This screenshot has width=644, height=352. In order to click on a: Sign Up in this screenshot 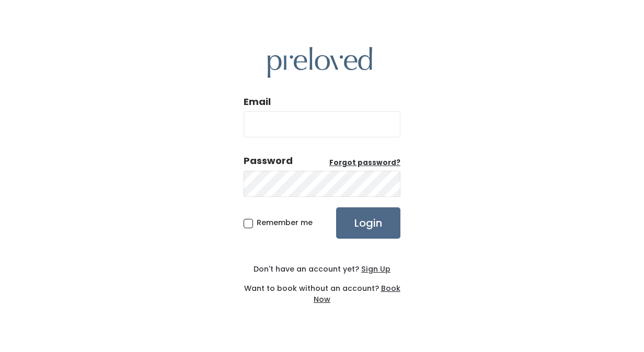, I will do `click(375, 269)`.